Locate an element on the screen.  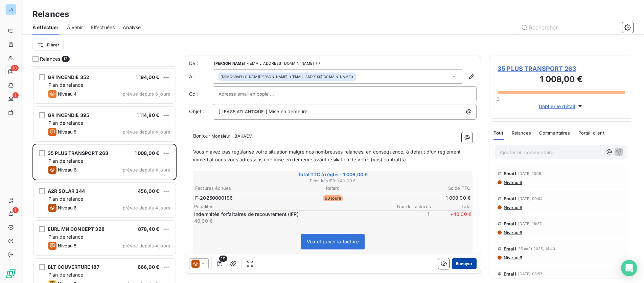
div: Open Intercom Messenger is located at coordinates (629, 268).